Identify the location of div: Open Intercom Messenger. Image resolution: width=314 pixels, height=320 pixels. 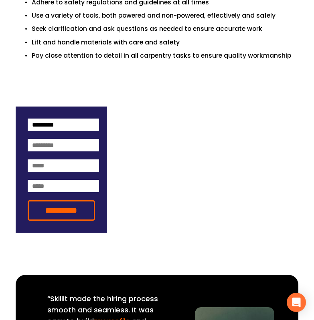
(296, 303).